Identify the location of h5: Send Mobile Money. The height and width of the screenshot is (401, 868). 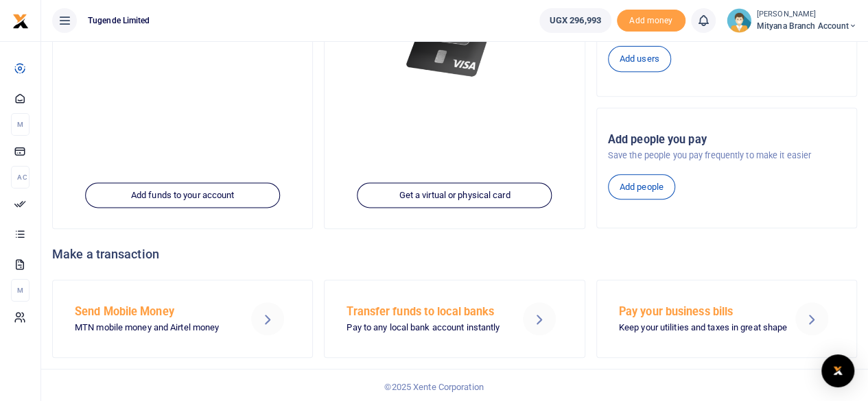
(155, 312).